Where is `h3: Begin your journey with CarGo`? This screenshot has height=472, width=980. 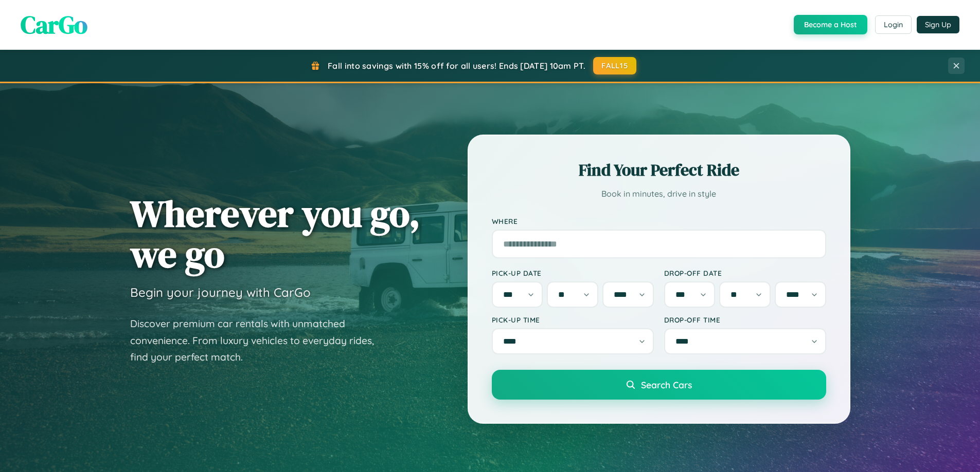 h3: Begin your journey with CarGo is located at coordinates (220, 292).